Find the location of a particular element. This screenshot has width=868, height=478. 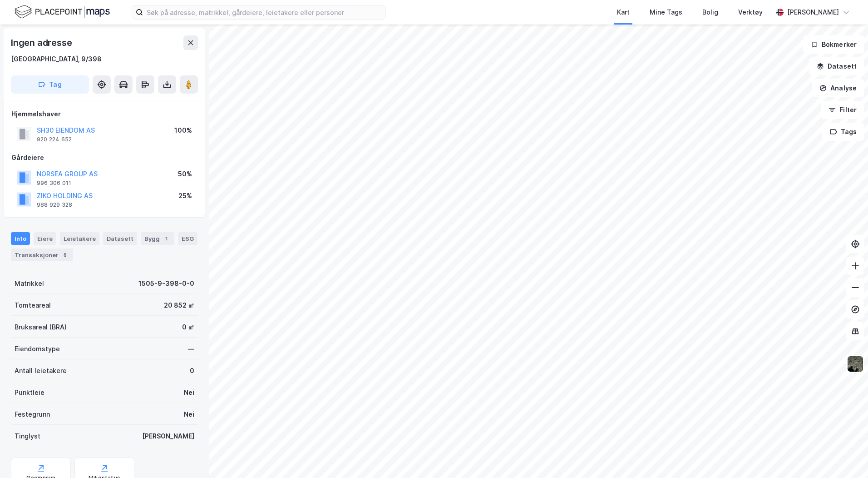

div: 0 ㎡ is located at coordinates (188, 327).